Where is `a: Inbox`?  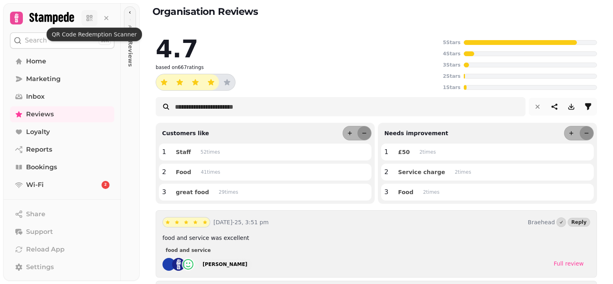
a: Inbox is located at coordinates (62, 97).